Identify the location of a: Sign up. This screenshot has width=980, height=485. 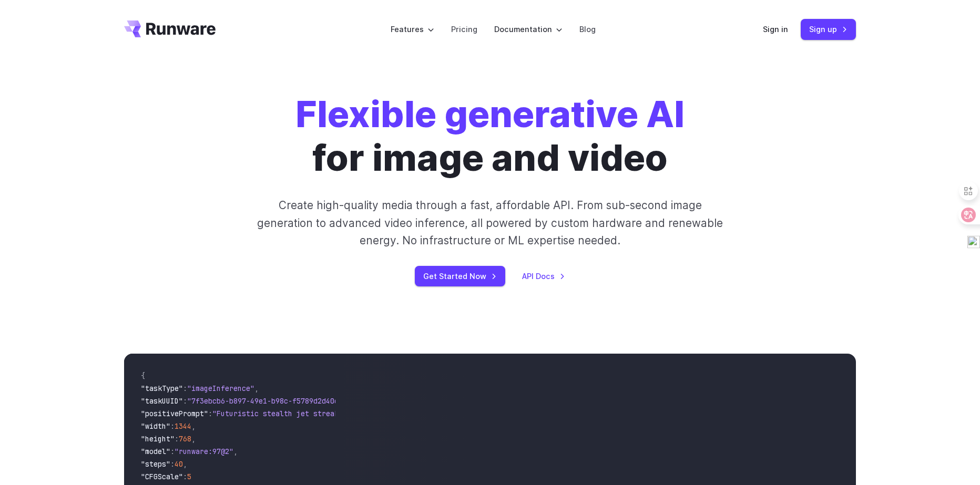
(828, 29).